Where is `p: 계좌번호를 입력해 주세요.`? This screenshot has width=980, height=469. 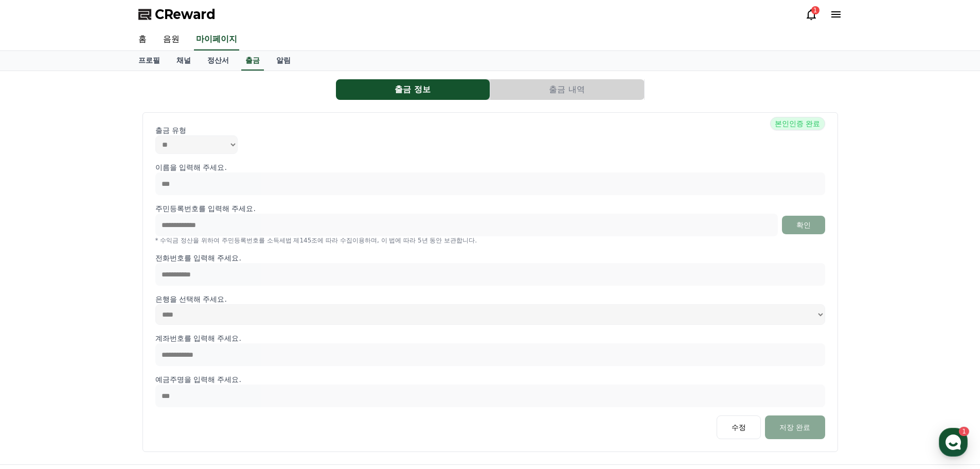 p: 계좌번호를 입력해 주세요. is located at coordinates (490, 339).